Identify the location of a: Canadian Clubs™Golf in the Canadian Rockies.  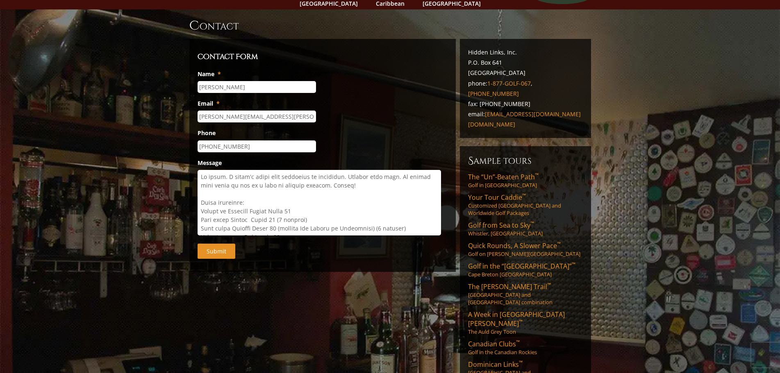
(526, 348).